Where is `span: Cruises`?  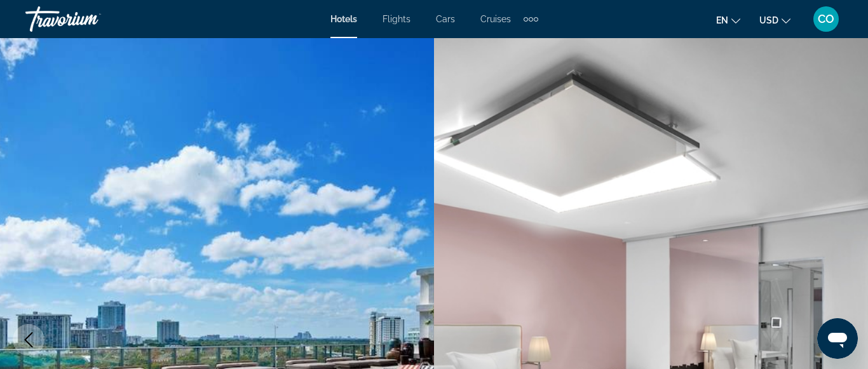
span: Cruises is located at coordinates (496, 19).